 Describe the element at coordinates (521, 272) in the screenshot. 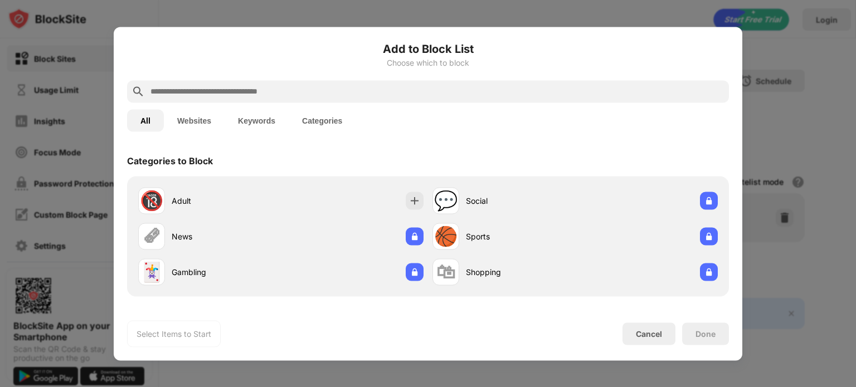

I see `div: Shopping` at that location.